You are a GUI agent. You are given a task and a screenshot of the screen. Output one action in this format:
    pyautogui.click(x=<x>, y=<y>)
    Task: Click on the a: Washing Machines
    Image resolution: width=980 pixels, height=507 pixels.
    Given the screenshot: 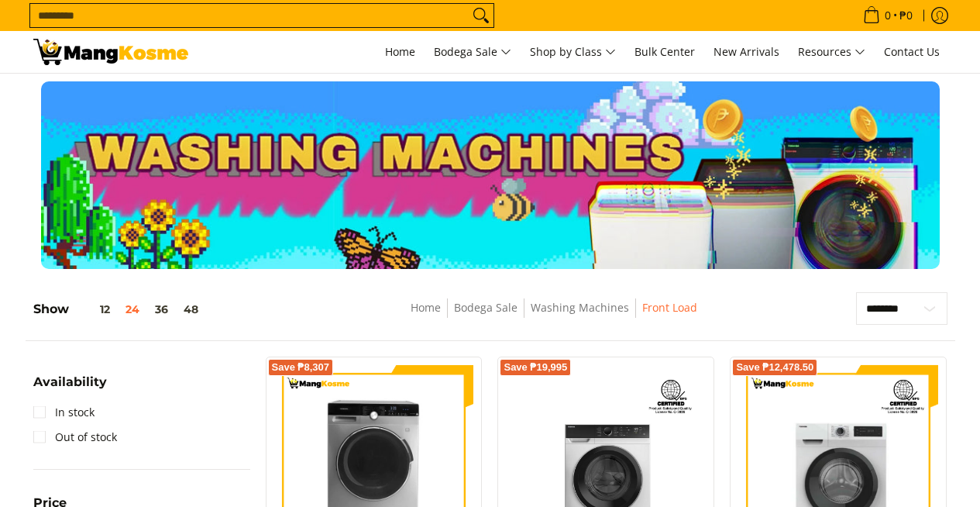 What is the action you would take?
    pyautogui.click(x=580, y=307)
    